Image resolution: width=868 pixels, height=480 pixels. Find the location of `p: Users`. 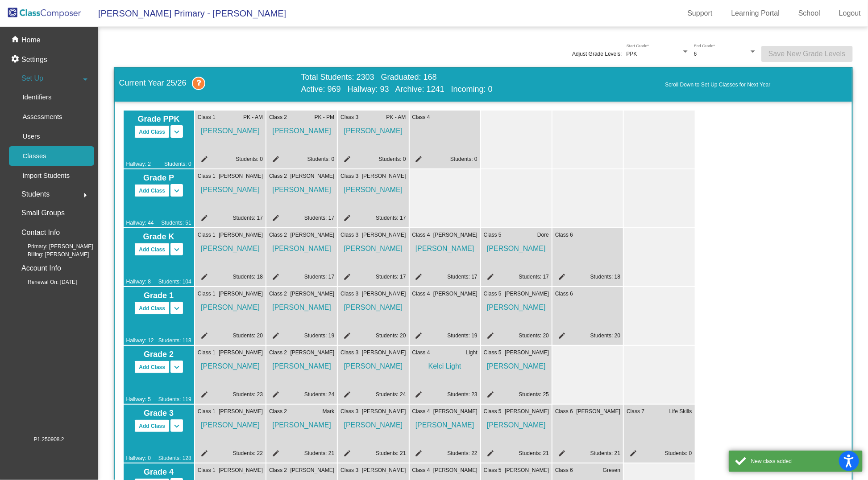

p: Users is located at coordinates (31, 137).